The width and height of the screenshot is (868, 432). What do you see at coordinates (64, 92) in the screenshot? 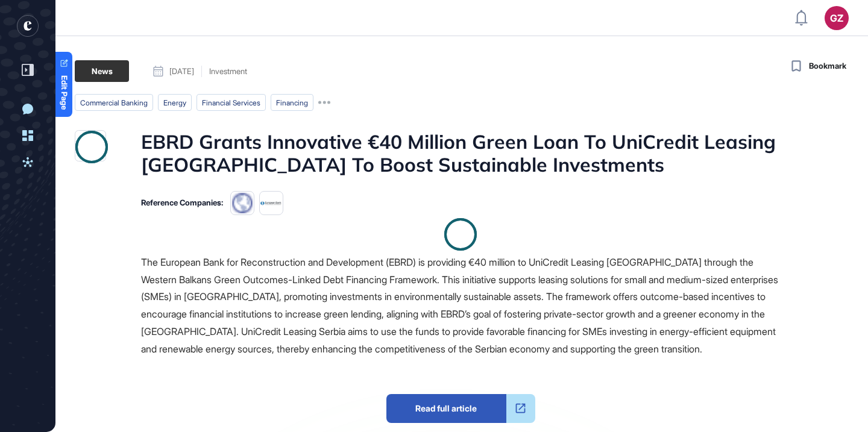
I see `span: Edit Page` at bounding box center [64, 92].